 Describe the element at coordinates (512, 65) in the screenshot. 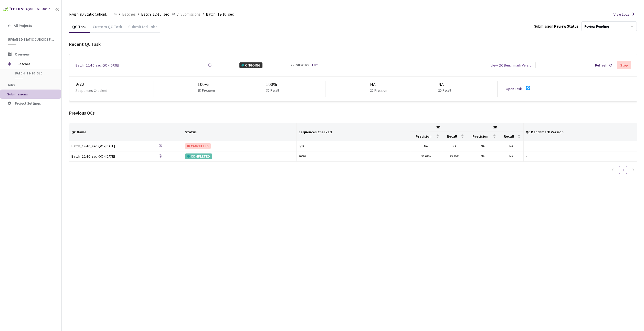

I see `div: View QC Benchmark Version` at that location.